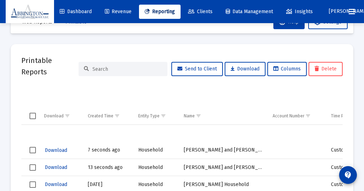 Image resolution: width=364 pixels, height=191 pixels. Describe the element at coordinates (54, 116) in the screenshot. I see `div: Download` at that location.